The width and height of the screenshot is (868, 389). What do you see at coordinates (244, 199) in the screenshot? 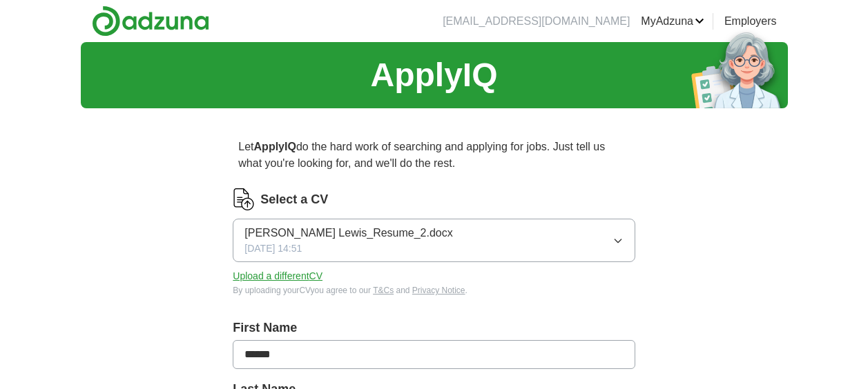
I see `img: CV Icon` at bounding box center [244, 199].